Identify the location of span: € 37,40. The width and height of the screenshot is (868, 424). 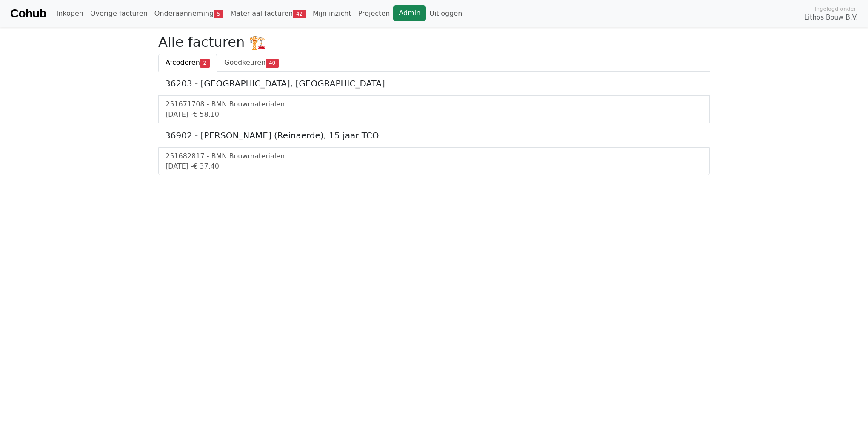
(206, 166).